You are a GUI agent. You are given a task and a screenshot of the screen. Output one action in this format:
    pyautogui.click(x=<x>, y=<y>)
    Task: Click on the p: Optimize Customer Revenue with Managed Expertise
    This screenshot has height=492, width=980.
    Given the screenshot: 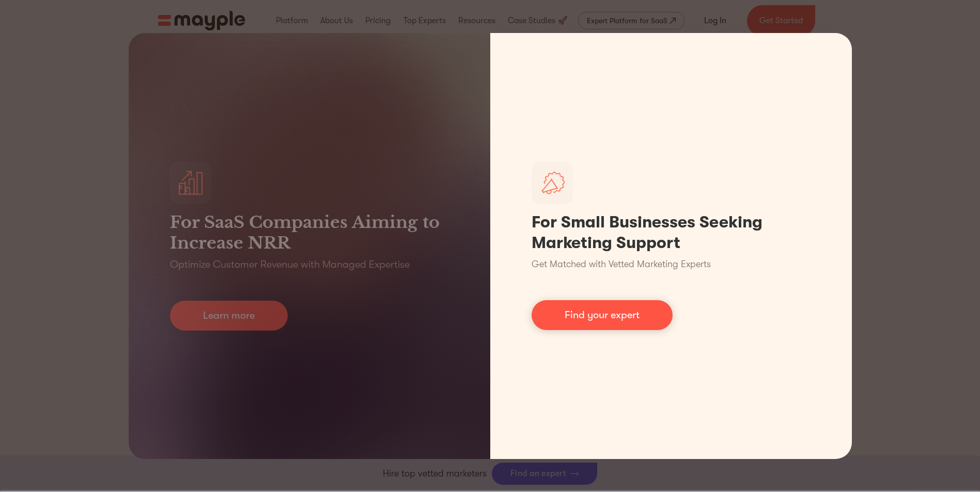 What is the action you would take?
    pyautogui.click(x=289, y=265)
    